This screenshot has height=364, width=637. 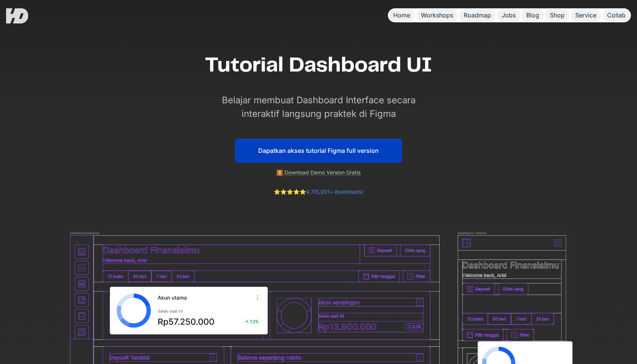 What do you see at coordinates (318, 151) in the screenshot?
I see `a: Dapatkan akses tutorial Figma full version` at bounding box center [318, 151].